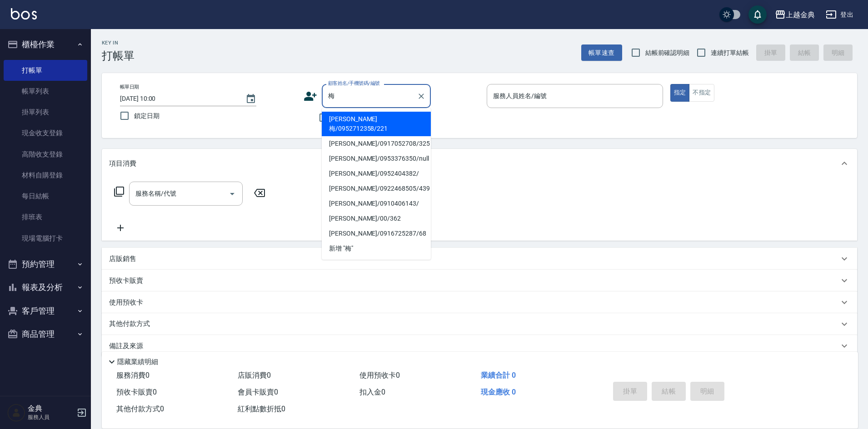  Describe the element at coordinates (232, 194) in the screenshot. I see `button: Open` at that location.